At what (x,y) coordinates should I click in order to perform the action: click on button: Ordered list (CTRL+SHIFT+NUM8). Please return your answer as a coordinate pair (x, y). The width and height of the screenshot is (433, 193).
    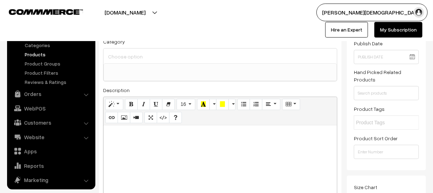
    Looking at the image, I should click on (256, 104).